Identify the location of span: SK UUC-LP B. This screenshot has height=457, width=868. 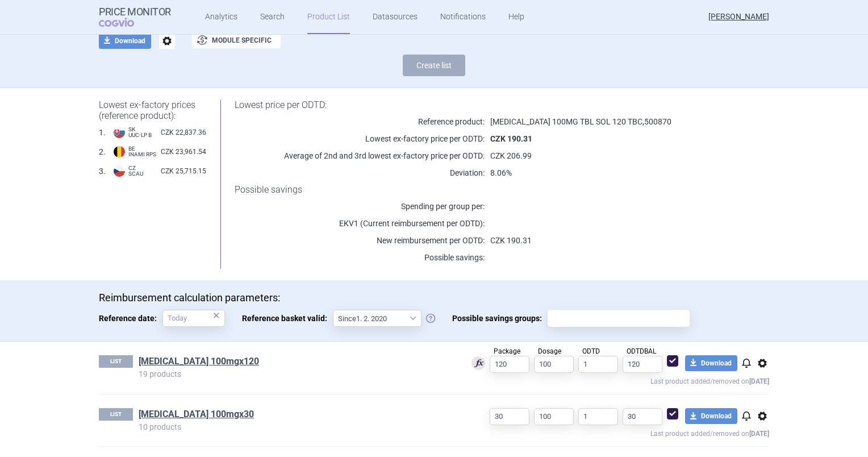
(140, 132).